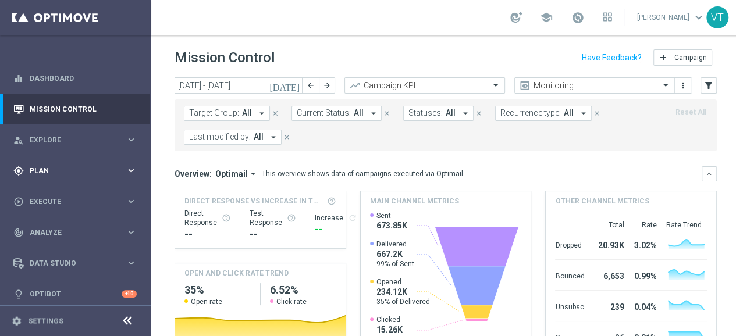  What do you see at coordinates (425, 86) in the screenshot?
I see `ng-select: Campaign KPI` at bounding box center [425, 86].